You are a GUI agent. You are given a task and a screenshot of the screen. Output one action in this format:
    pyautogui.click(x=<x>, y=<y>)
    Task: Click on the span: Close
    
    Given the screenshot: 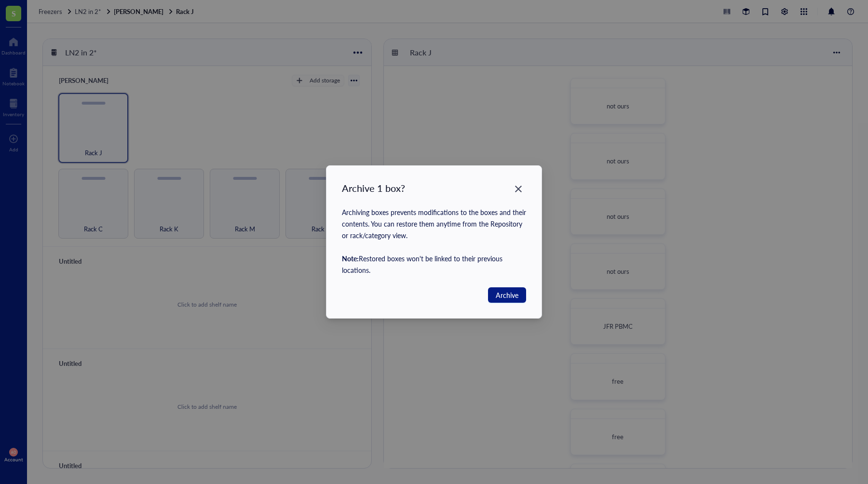 What is the action you would take?
    pyautogui.click(x=518, y=189)
    